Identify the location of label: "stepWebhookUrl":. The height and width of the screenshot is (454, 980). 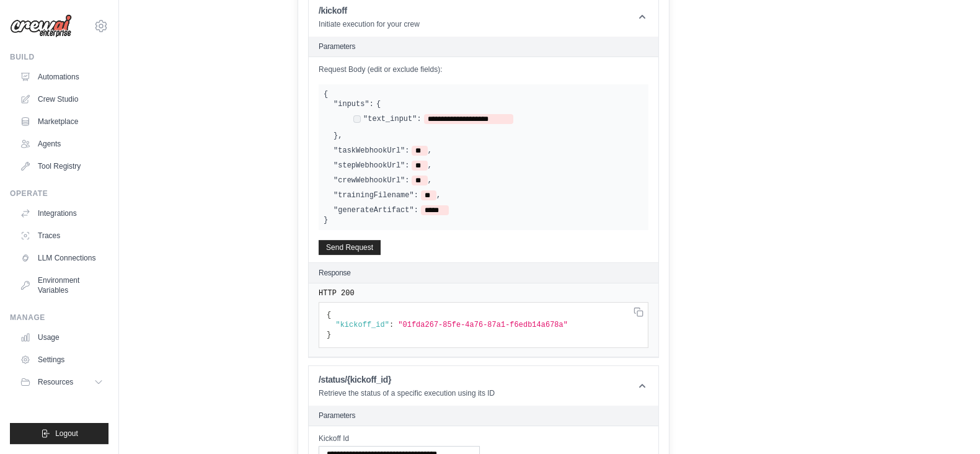
(371, 165).